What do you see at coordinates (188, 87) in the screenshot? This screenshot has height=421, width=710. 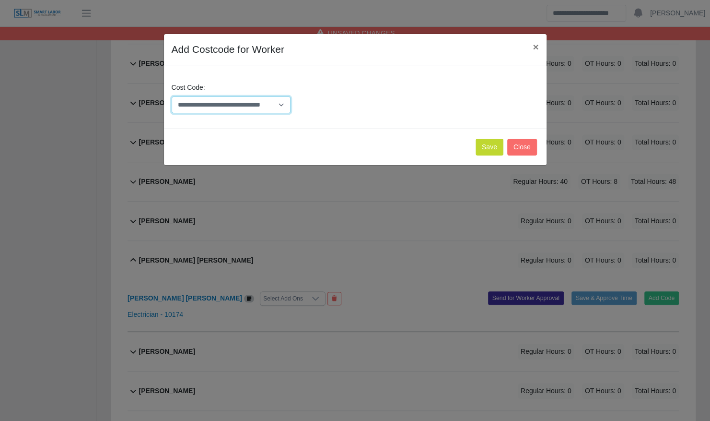 I see `label: Cost Code:` at bounding box center [188, 87].